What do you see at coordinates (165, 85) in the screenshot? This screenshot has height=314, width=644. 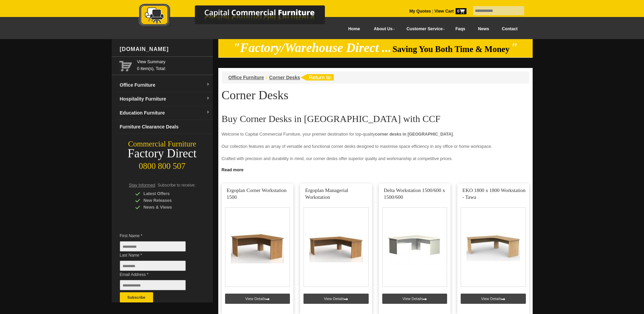 I see `a: Office Furnituredropdown` at bounding box center [165, 85].